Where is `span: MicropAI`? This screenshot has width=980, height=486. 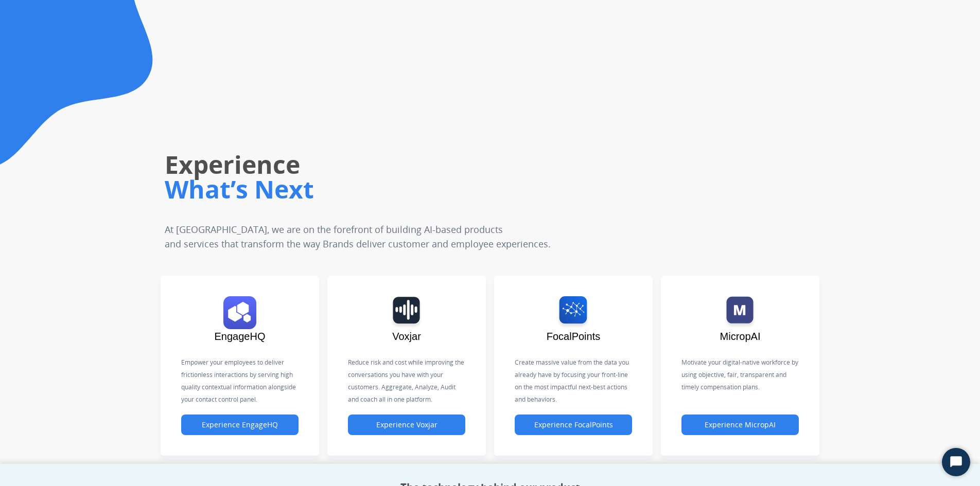 span: MicropAI is located at coordinates (740, 336).